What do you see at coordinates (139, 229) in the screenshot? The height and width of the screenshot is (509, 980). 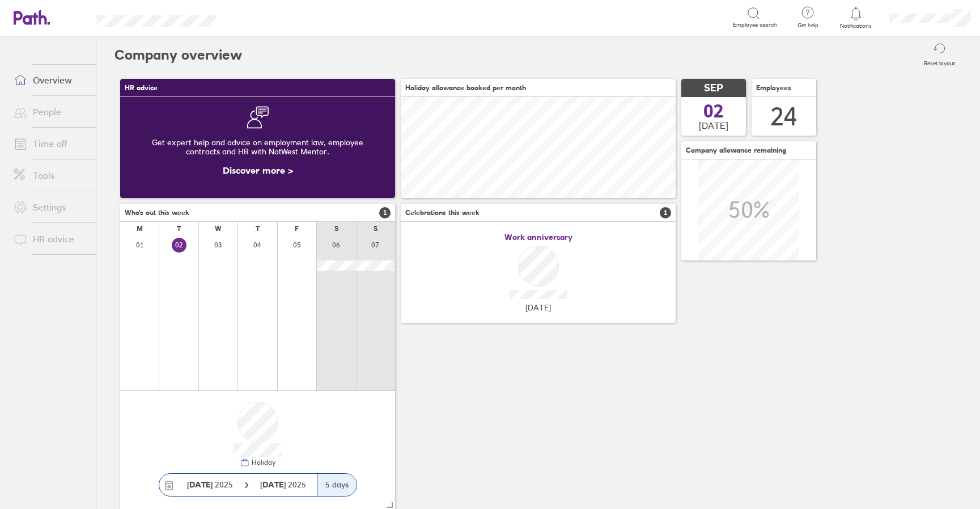 I see `div: M` at bounding box center [139, 229].